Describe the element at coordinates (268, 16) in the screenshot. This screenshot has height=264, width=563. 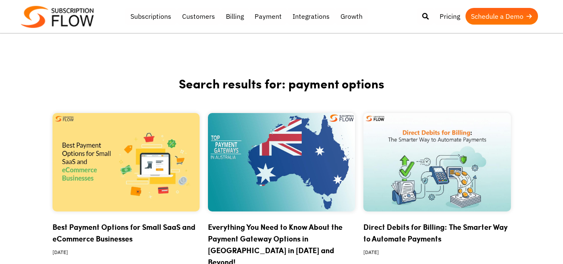
I see `a: Payment` at that location.